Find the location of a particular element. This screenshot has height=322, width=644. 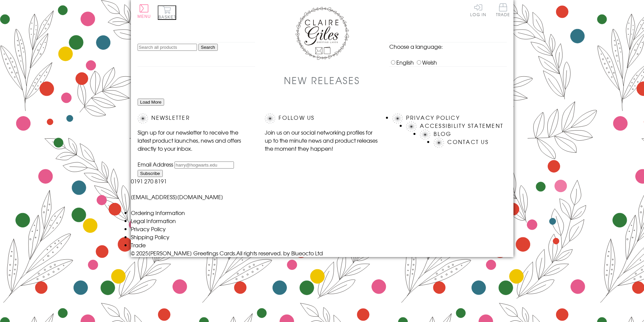

a: Blog is located at coordinates (442, 133).